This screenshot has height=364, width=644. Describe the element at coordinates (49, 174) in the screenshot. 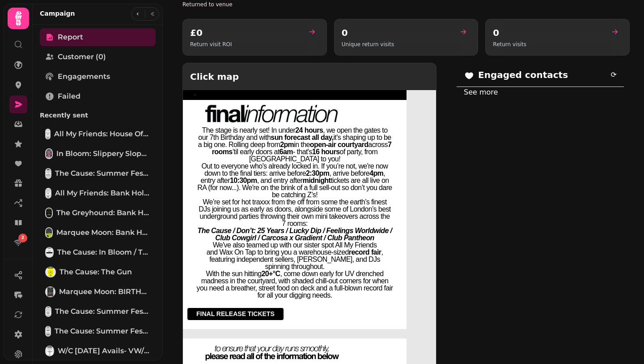

I see `img: The Cause: Summer Fest & Slippery Slopes [copy]` at that location.